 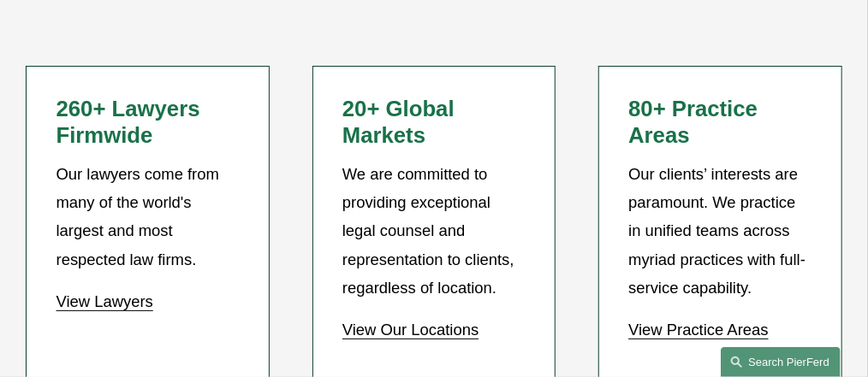 What do you see at coordinates (434, 123) in the screenshot?
I see `h2: 20+ Global Markets` at bounding box center [434, 123].